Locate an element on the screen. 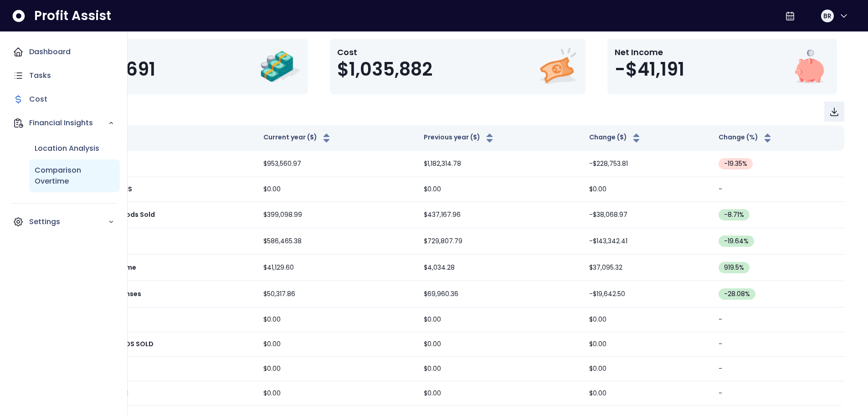 This screenshot has height=415, width=868. span: Profit Assist is located at coordinates (72, 16).